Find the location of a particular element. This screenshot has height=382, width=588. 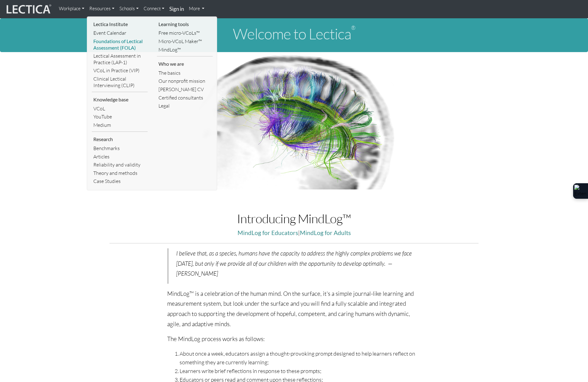

a: MindLog for Adults is located at coordinates (325, 233).